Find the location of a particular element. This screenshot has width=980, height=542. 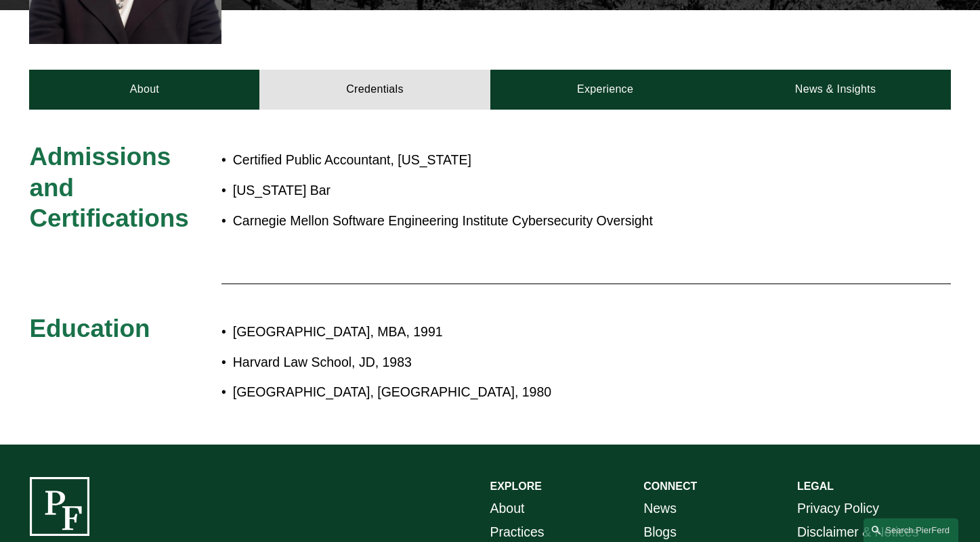

p: Carnegie Mellon Software Engineering Institute Cybersecurity Oversight is located at coordinates (495, 221).